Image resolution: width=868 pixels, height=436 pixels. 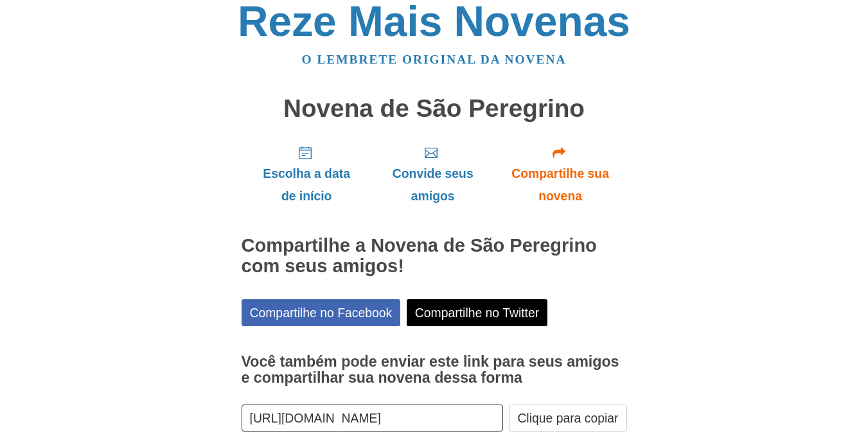 What do you see at coordinates (419, 255) in the screenshot?
I see `font: Compartilhe a Novena de São Peregrino com seus amigos!` at bounding box center [419, 255].